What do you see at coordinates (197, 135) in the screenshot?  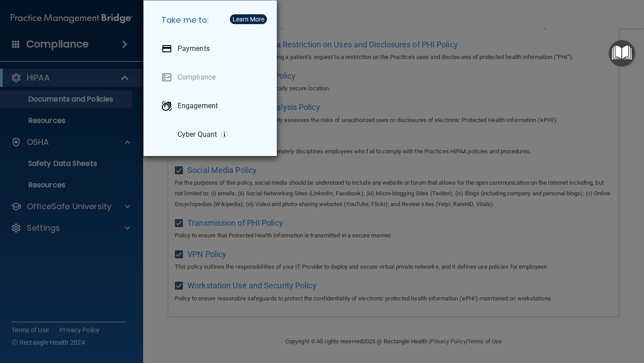 I see `p: Cyber Quant` at bounding box center [197, 135].